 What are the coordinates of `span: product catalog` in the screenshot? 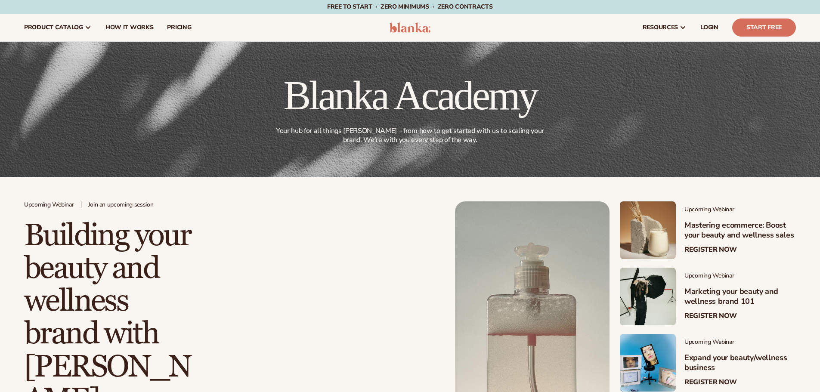 It's located at (53, 28).